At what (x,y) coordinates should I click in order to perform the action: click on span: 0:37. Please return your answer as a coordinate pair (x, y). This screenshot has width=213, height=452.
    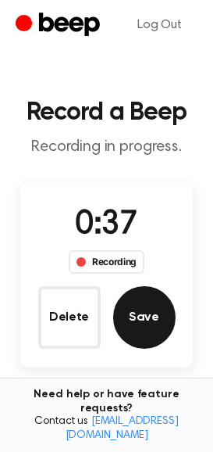
    Looking at the image, I should click on (106, 225).